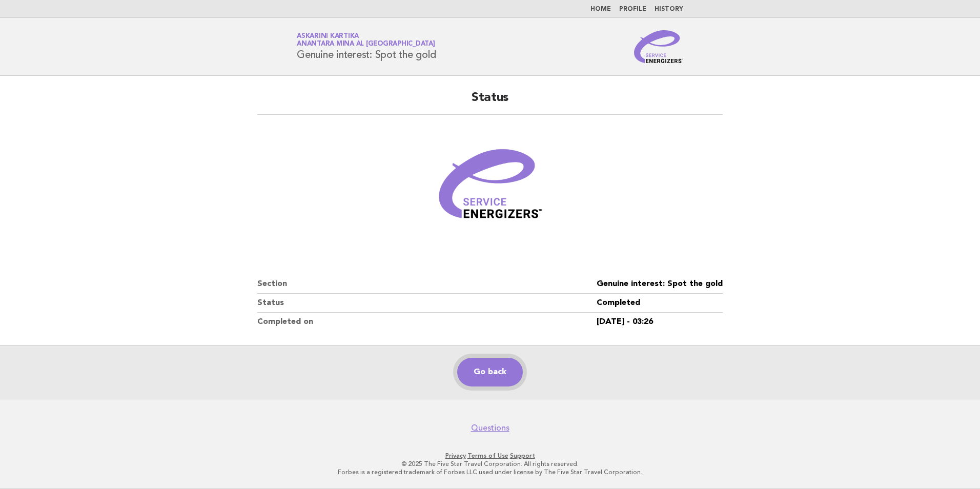  Describe the element at coordinates (490, 464) in the screenshot. I see `p: © 2025 The Five Star Travel Corporation. All rights reserved.` at that location.